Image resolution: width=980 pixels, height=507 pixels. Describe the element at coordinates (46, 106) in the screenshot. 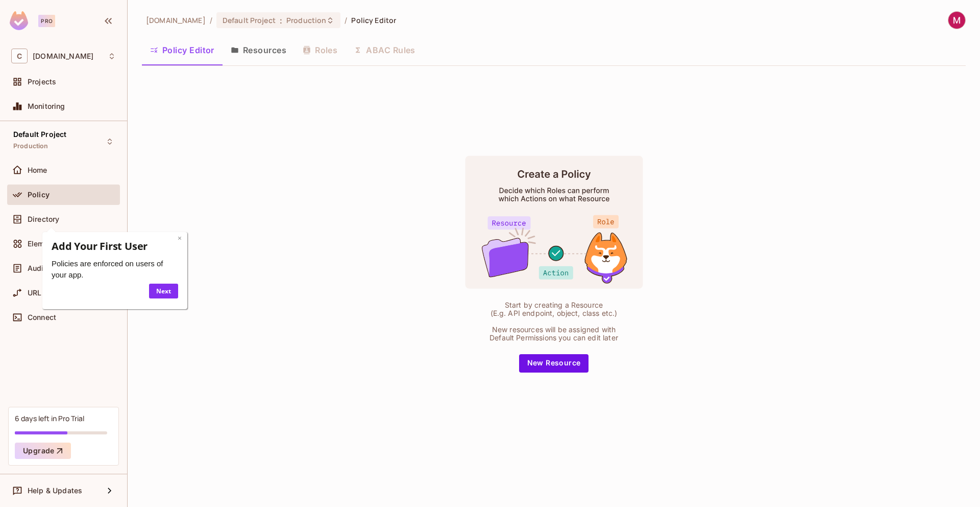

I see `span: Monitoring` at that location.